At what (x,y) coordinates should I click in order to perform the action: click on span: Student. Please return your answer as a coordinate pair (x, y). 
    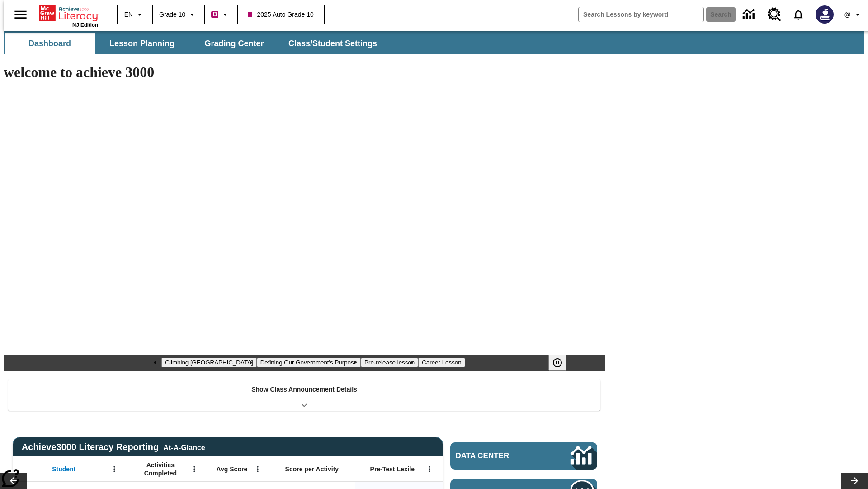
    Looking at the image, I should click on (64, 469).